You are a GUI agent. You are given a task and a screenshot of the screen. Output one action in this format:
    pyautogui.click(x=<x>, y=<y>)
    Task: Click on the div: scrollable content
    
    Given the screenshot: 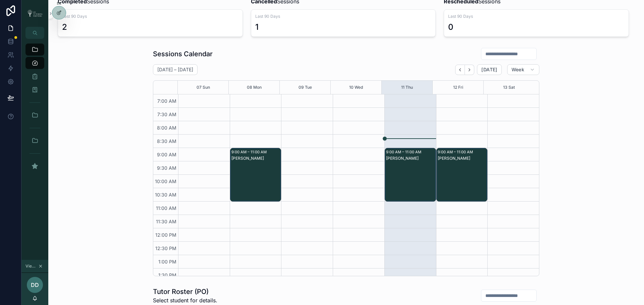 What is the action you would take?
    pyautogui.click(x=35, y=110)
    